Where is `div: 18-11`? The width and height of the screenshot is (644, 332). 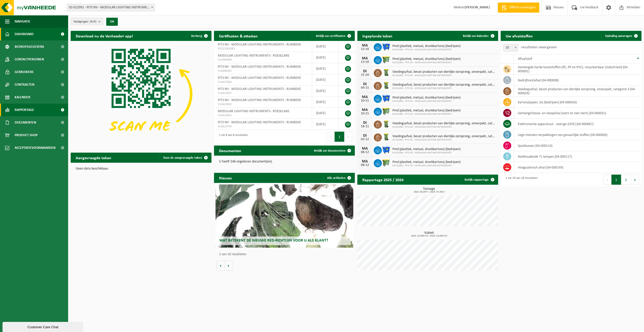
div: 18-11 is located at coordinates (365, 127).